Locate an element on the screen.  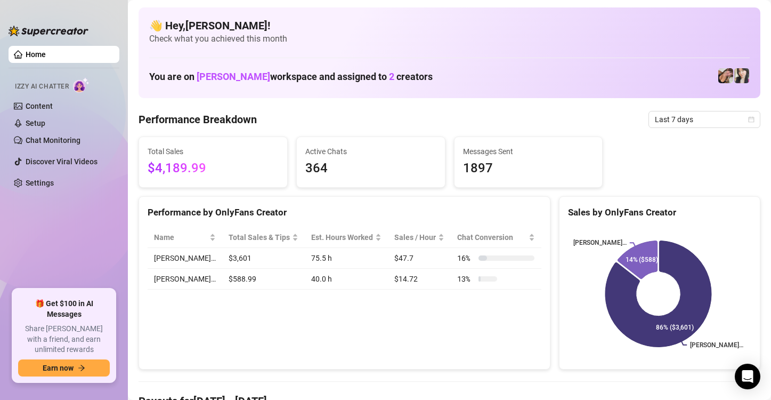
div: Performance by OnlyFans Creator is located at coordinates (344, 212).